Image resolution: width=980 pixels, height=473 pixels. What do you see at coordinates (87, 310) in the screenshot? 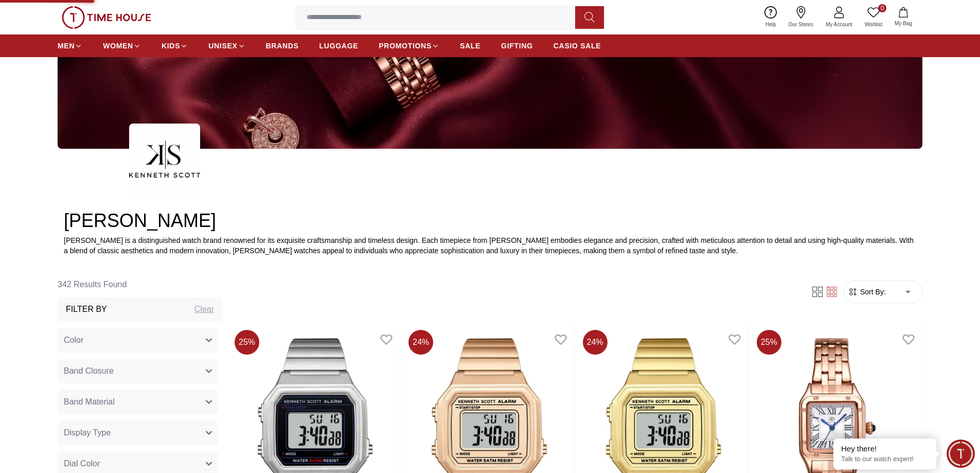
I see `h3: Filter By` at bounding box center [87, 310].